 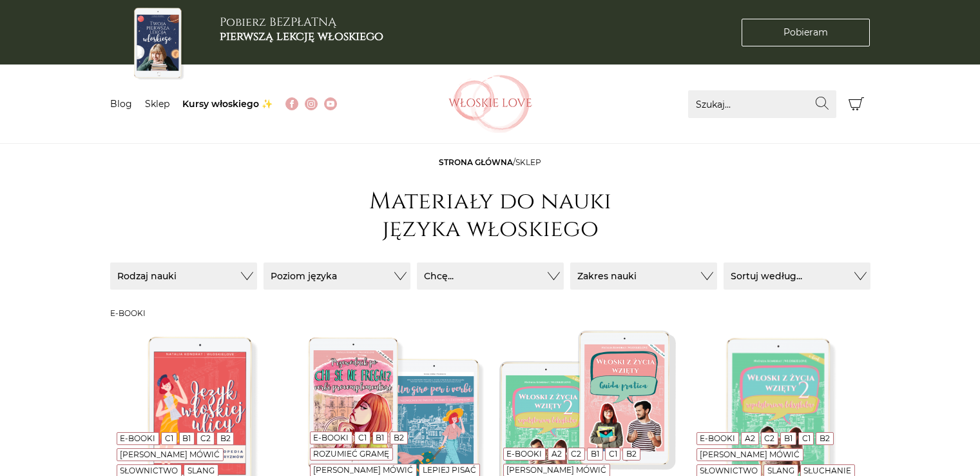 I want to click on a: Słuchanie, so click(x=827, y=470).